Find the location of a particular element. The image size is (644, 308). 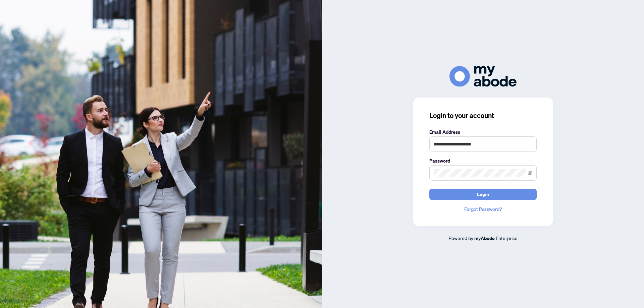

span: eye-invisible is located at coordinates (530, 173).